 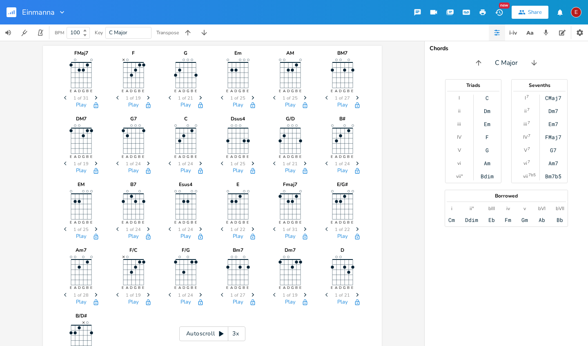 I want to click on div: ii, so click(x=459, y=111).